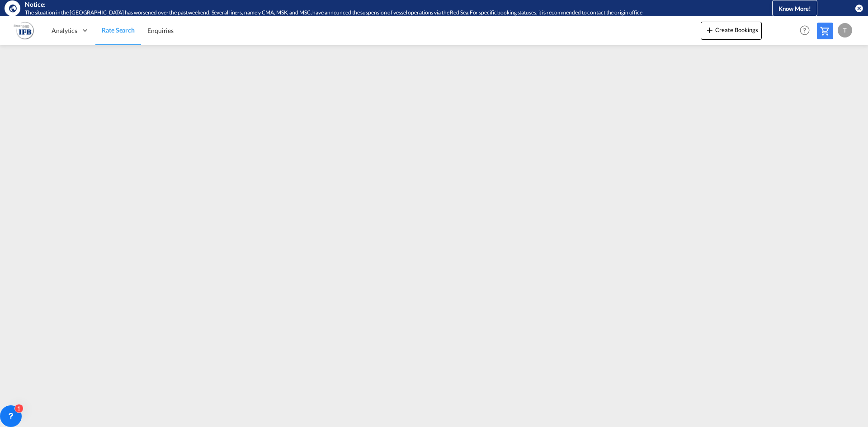 The height and width of the screenshot is (427, 868). What do you see at coordinates (859, 8) in the screenshot?
I see `md-icon: icon-close-circle` at bounding box center [859, 8].